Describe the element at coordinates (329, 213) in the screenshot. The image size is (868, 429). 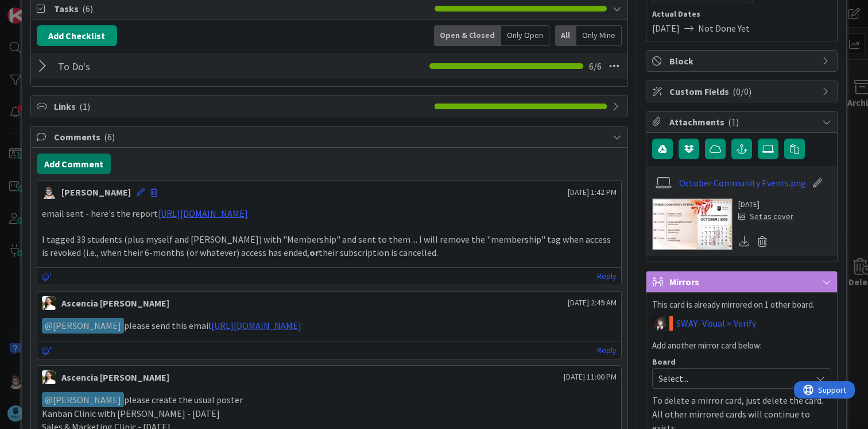
I see `p: email sent - here's the report` at that location.